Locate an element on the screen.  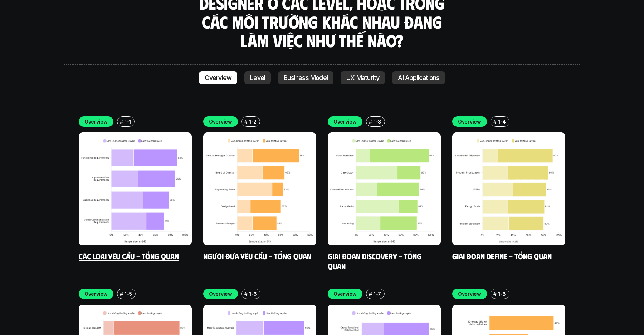
p: 1-2 is located at coordinates (253, 121).